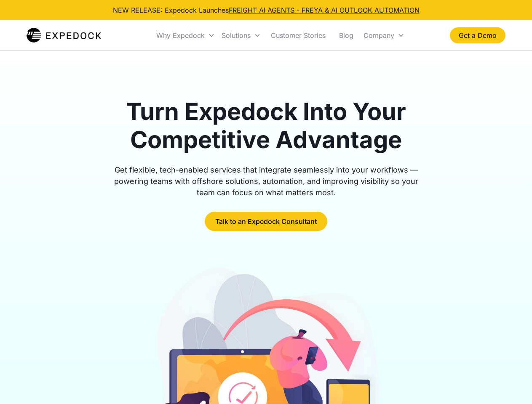 The height and width of the screenshot is (404, 532). What do you see at coordinates (477, 35) in the screenshot?
I see `a: Get a Demo` at bounding box center [477, 35].